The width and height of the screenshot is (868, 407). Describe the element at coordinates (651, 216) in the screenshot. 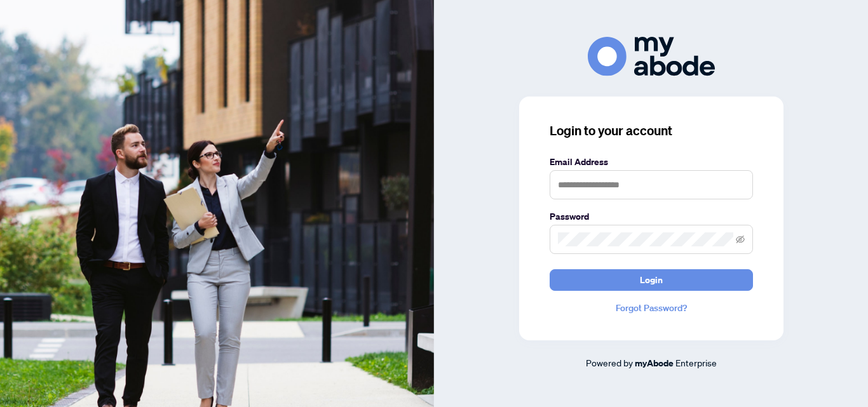

I see `label: Password` at that location.